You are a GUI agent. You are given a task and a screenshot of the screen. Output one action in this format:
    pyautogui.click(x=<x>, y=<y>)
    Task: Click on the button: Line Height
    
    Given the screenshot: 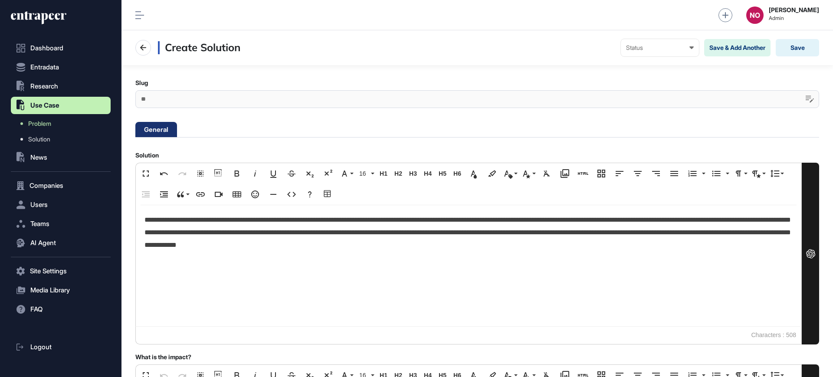 What is the action you would take?
    pyautogui.click(x=777, y=174)
    